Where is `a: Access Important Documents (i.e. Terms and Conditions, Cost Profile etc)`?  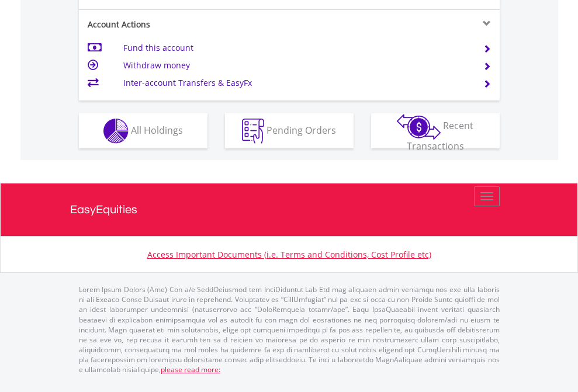
a: Access Important Documents (i.e. Terms and Conditions, Cost Profile etc) is located at coordinates (289, 254).